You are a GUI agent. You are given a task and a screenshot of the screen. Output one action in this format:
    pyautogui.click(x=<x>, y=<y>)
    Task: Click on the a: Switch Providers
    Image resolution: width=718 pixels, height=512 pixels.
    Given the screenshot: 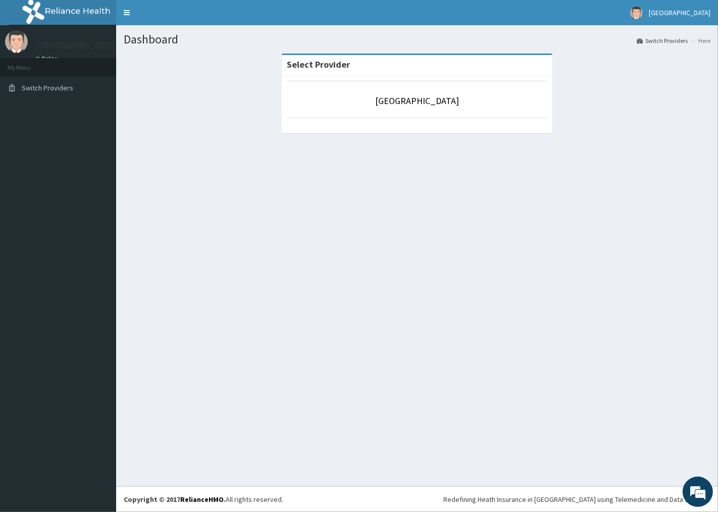 What is the action you would take?
    pyautogui.click(x=662, y=40)
    